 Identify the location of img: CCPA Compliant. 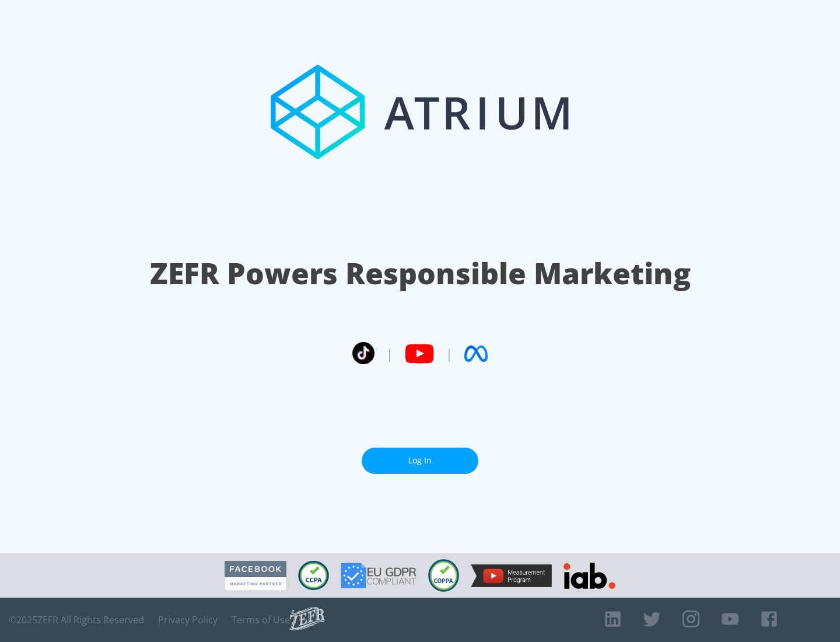
(313, 576).